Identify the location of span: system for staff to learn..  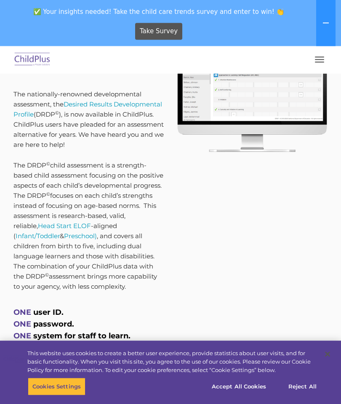
(82, 336).